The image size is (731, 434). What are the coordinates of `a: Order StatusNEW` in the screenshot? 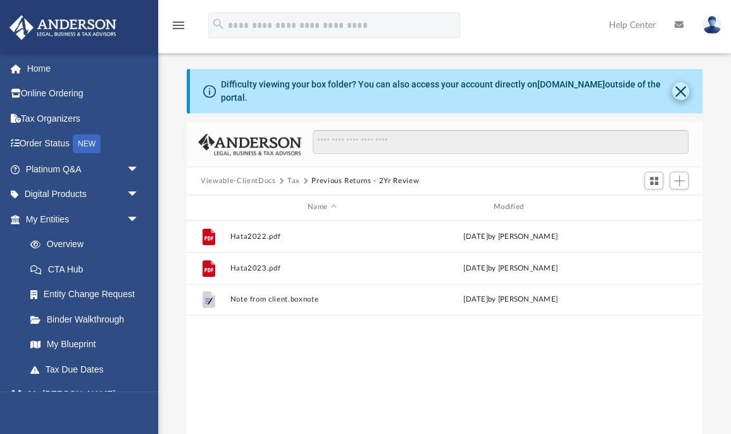 It's located at (84, 144).